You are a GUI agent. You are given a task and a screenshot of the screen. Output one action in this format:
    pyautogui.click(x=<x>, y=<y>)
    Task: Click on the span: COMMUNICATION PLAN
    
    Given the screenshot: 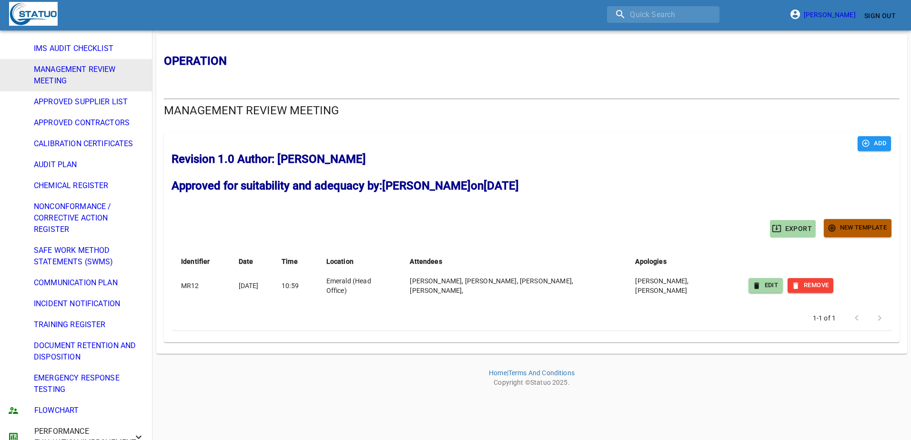 What is the action you would take?
    pyautogui.click(x=89, y=283)
    